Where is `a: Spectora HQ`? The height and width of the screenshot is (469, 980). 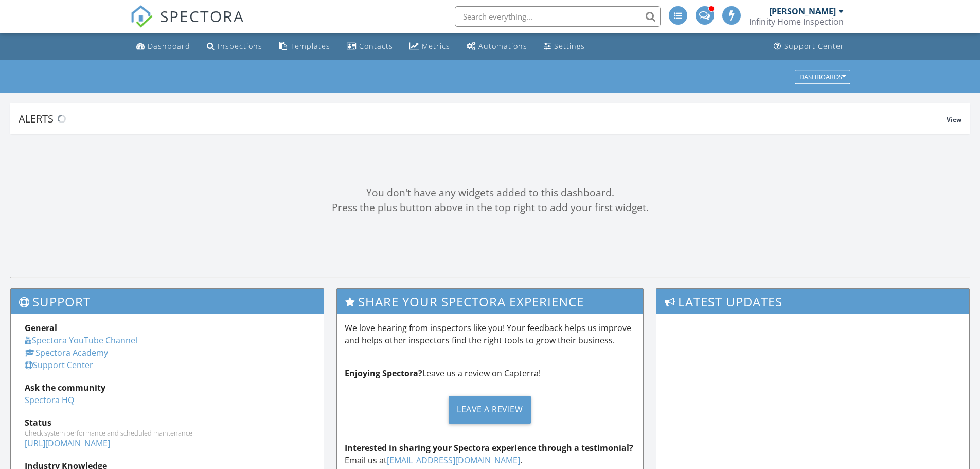 a: Spectora HQ is located at coordinates (49, 400).